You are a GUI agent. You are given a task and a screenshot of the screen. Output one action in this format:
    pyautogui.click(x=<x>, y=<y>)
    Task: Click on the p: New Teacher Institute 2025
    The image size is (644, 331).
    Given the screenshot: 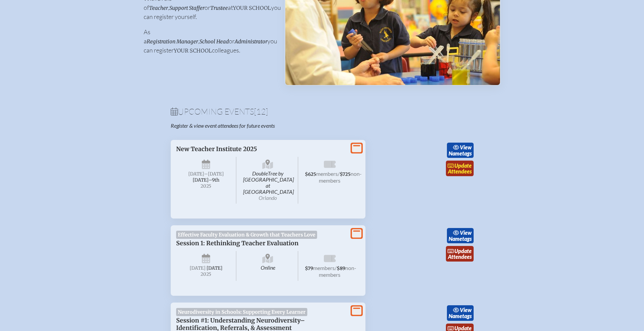 What is the action you would take?
    pyautogui.click(x=261, y=149)
    